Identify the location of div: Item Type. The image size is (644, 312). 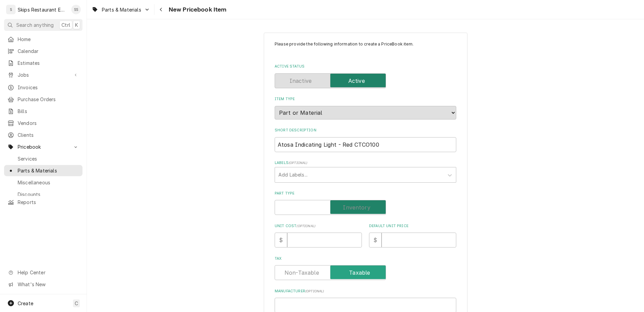
(365, 108).